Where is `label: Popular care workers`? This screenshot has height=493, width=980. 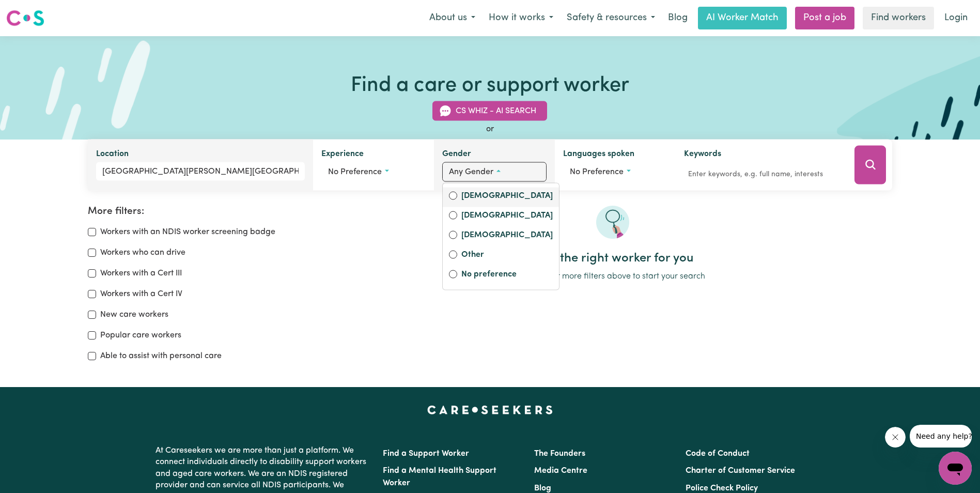 label: Popular care workers is located at coordinates (141, 335).